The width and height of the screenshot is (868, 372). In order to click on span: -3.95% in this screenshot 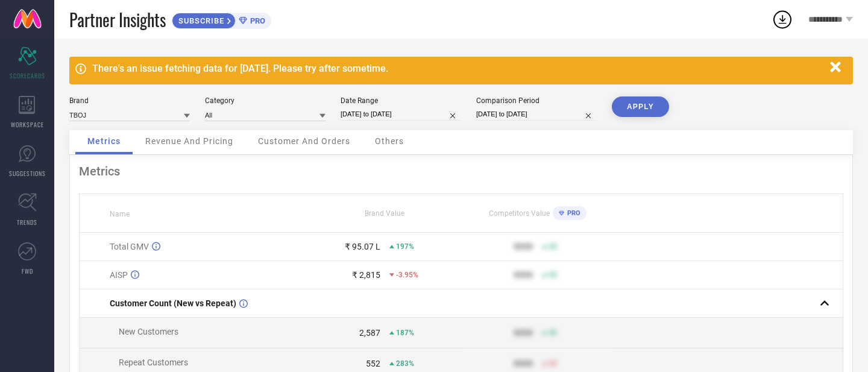, I will do `click(407, 275)`.